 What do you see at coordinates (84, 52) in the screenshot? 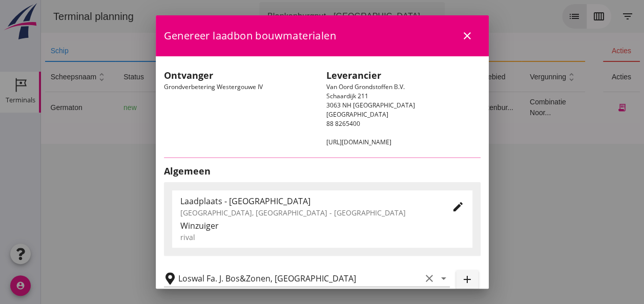
I see `th: schip` at bounding box center [84, 52].